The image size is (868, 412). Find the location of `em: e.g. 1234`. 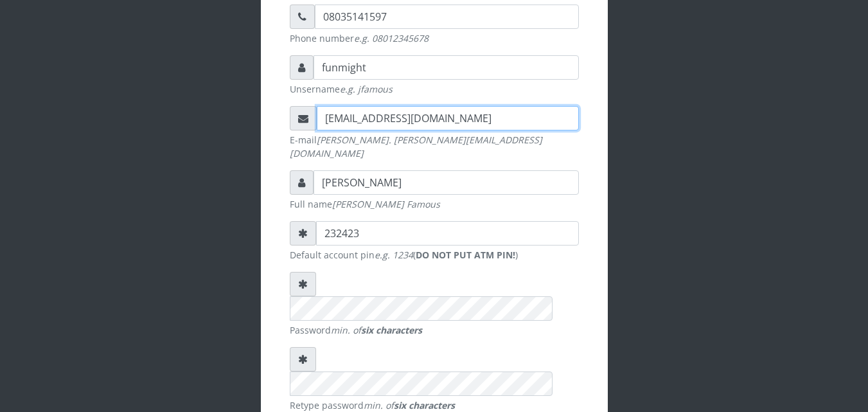

em: e.g. 1234 is located at coordinates (394, 255).